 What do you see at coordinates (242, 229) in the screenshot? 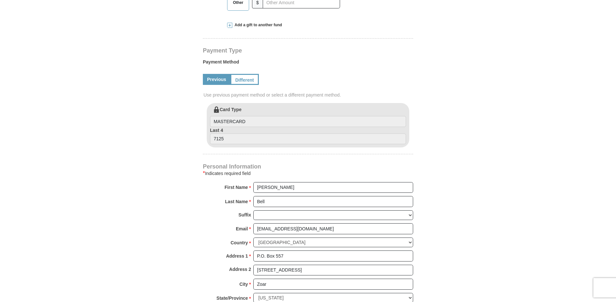
I see `strong: Email` at bounding box center [242, 229].